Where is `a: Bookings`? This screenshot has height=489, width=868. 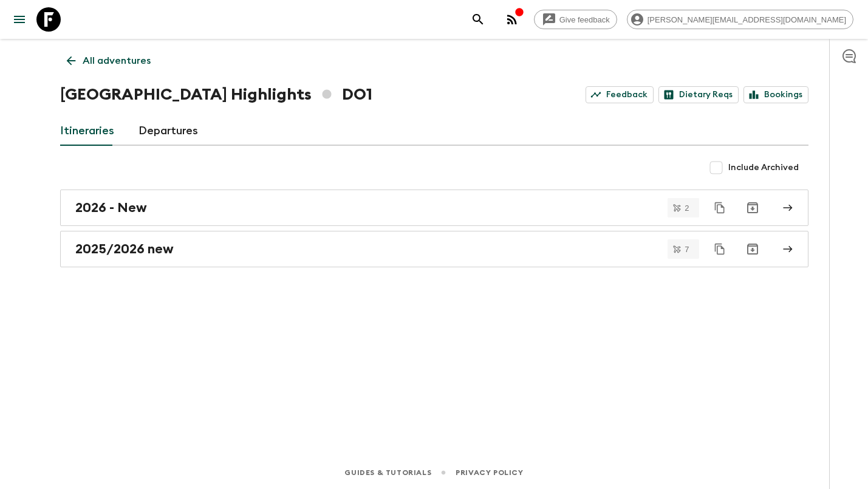
a: Bookings is located at coordinates (776, 95).